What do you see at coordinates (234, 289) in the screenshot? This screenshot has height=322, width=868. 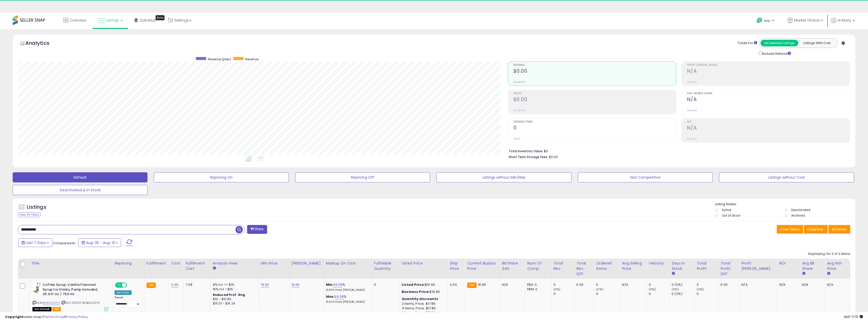 I see `div: 15% for > $15` at bounding box center [234, 289].